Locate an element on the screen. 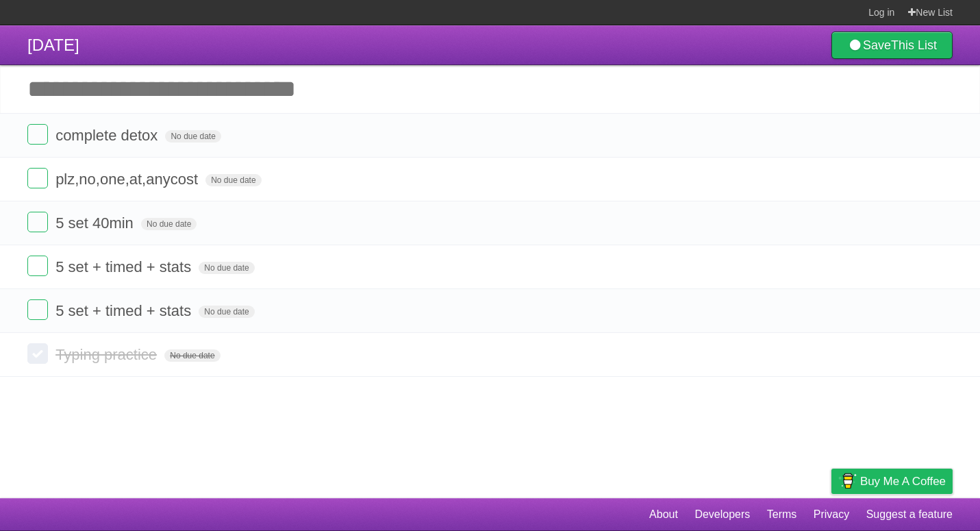  a: Terms is located at coordinates (782, 515).